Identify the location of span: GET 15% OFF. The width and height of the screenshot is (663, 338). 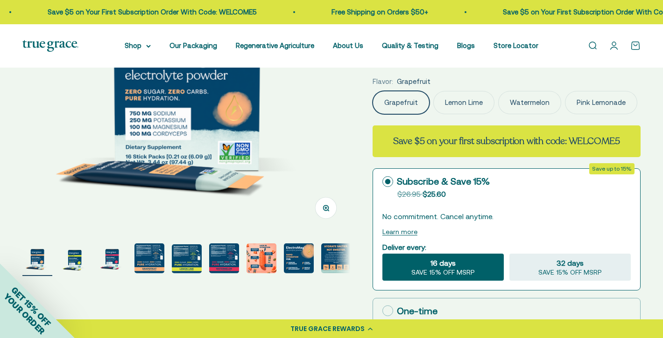
(31, 307).